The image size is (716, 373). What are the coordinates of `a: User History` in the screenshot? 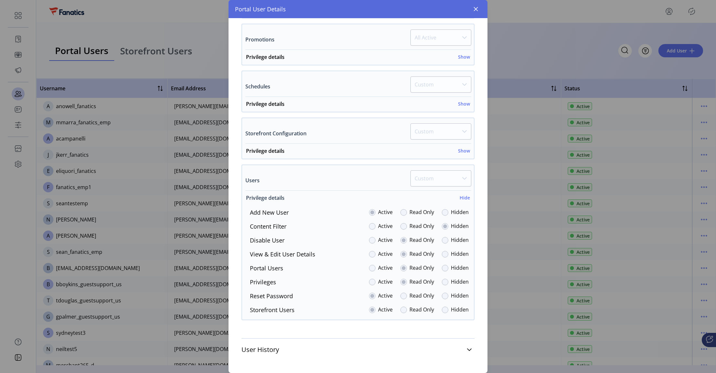 It's located at (358, 350).